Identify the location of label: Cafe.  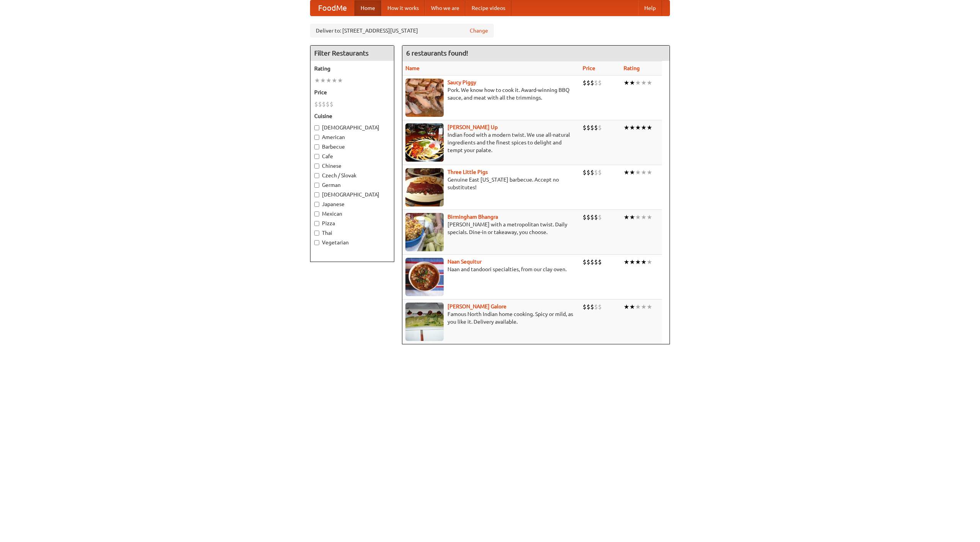
(352, 156).